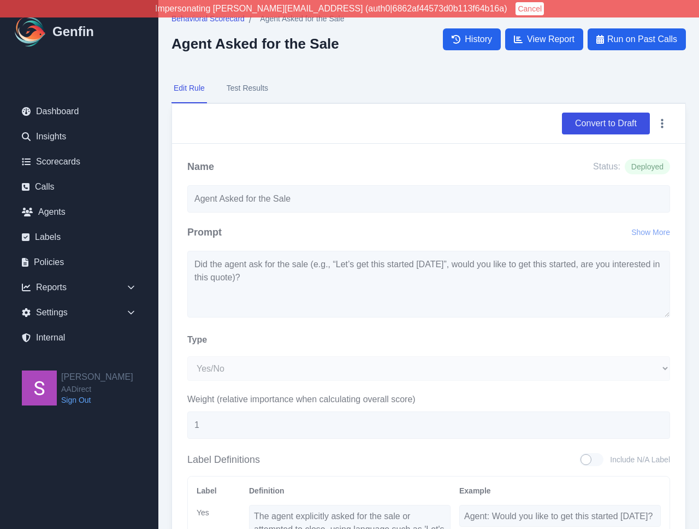  What do you see at coordinates (647, 167) in the screenshot?
I see `span: Deployed` at bounding box center [647, 167].